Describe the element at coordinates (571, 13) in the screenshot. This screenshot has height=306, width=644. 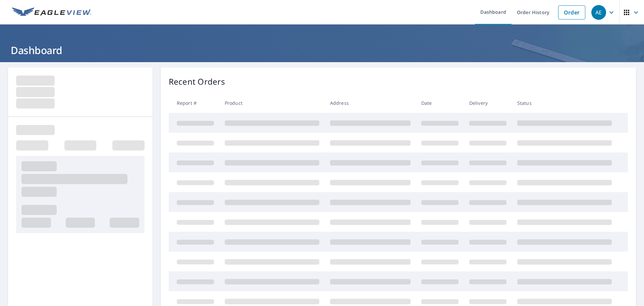
I see `a: Order` at that location.